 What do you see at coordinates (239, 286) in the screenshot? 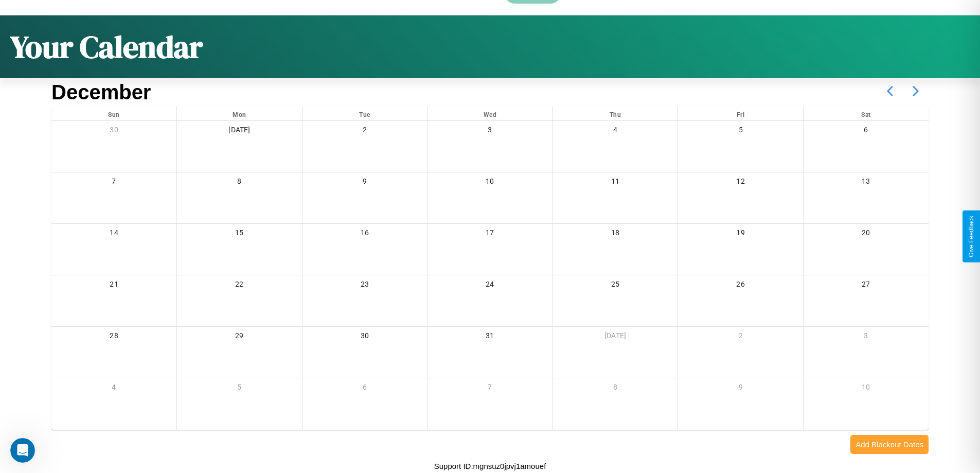
I see `div: 22` at bounding box center [239, 286].